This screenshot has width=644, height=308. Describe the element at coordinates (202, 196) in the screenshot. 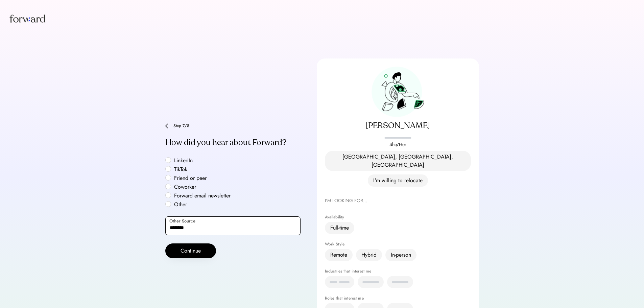

I see `label: Forward email newsletter` at that location.